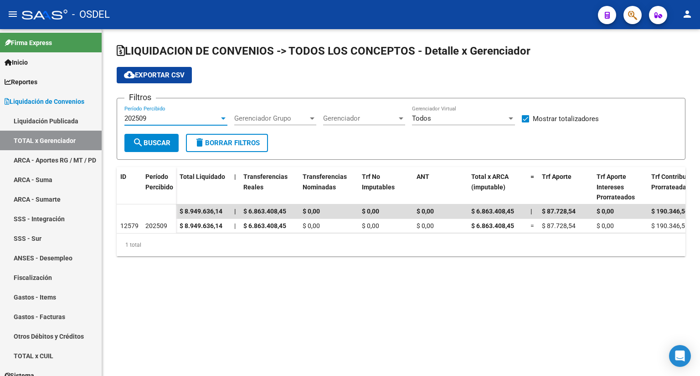 This screenshot has height=376, width=700. What do you see at coordinates (385, 187) in the screenshot?
I see `datatable-header-cell: Trf No Imputables` at bounding box center [385, 187].